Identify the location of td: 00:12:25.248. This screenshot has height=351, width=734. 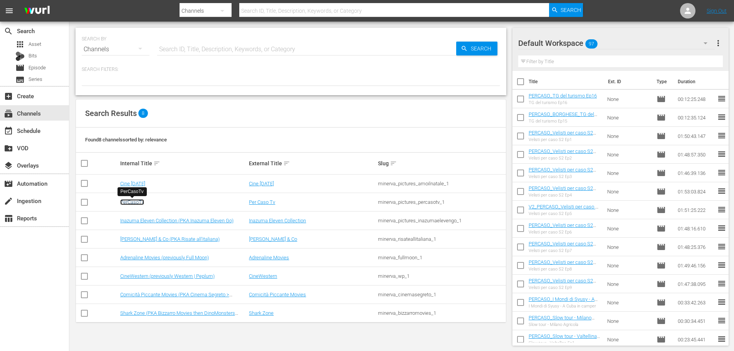
(696, 99).